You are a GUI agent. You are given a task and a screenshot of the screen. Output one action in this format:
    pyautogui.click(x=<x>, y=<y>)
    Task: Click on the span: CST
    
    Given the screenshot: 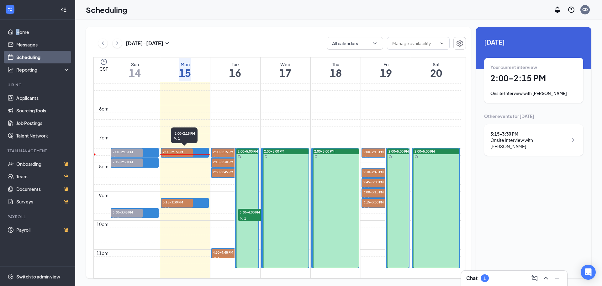 What is the action you would take?
    pyautogui.click(x=104, y=69)
    